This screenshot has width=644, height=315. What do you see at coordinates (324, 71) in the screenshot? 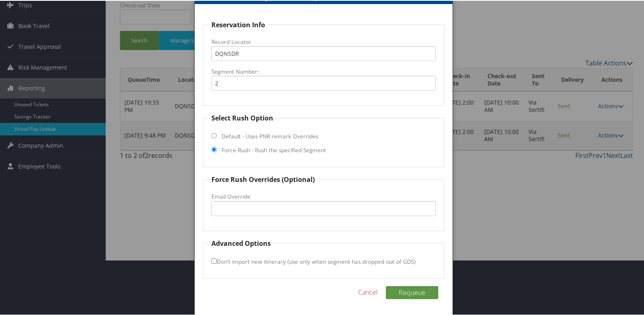
I see `label: Segment Number:` at bounding box center [324, 71].